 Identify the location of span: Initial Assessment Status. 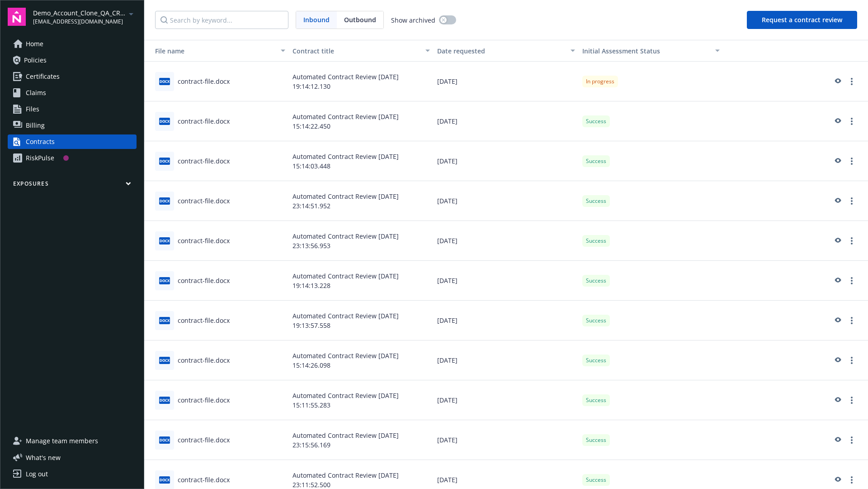
(621, 51).